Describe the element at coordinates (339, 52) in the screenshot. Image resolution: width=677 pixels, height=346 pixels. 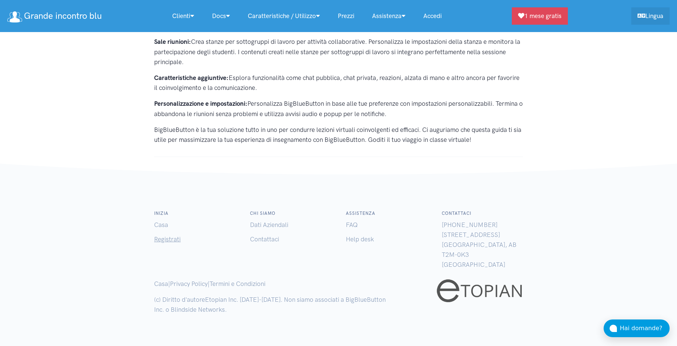
I see `p: Crea stanze per sottogruppi di lavoro per attività collaborative. Personalizza le impostazioni de...` at that location.